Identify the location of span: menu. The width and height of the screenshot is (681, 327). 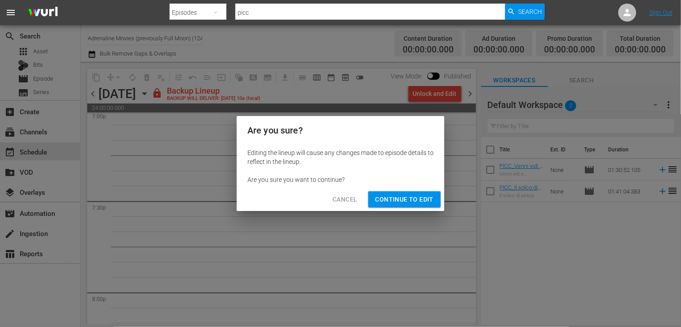
(11, 13).